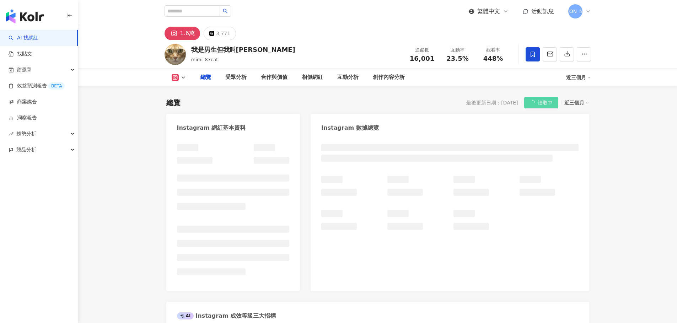 The height and width of the screenshot is (323, 677). Describe the element at coordinates (26, 134) in the screenshot. I see `span: 趨勢分析` at that location.